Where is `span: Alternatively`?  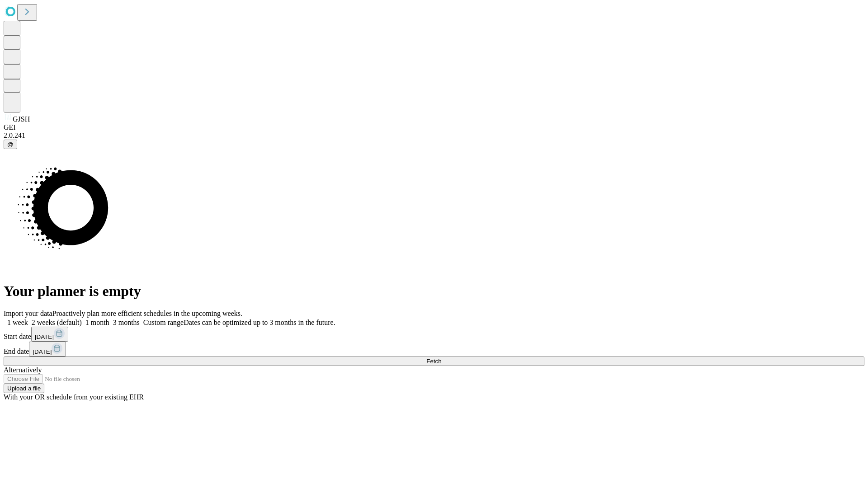
span: Alternatively is located at coordinates (23, 369).